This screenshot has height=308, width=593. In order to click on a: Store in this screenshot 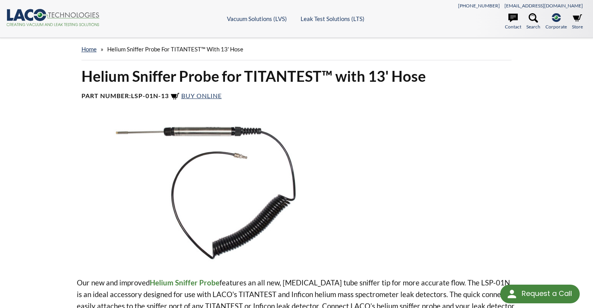, I will do `click(577, 22)`.